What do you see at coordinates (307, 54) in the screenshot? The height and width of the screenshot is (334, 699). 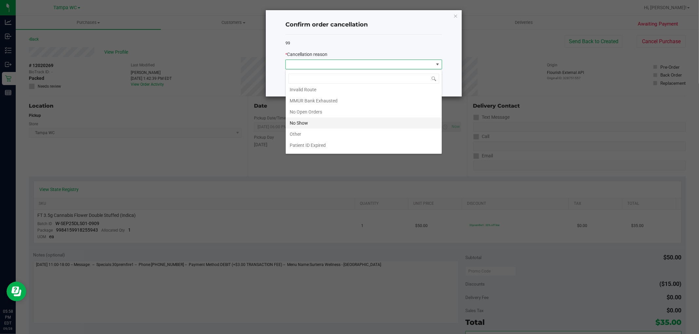 I see `span: Cancellation reason` at bounding box center [307, 54].